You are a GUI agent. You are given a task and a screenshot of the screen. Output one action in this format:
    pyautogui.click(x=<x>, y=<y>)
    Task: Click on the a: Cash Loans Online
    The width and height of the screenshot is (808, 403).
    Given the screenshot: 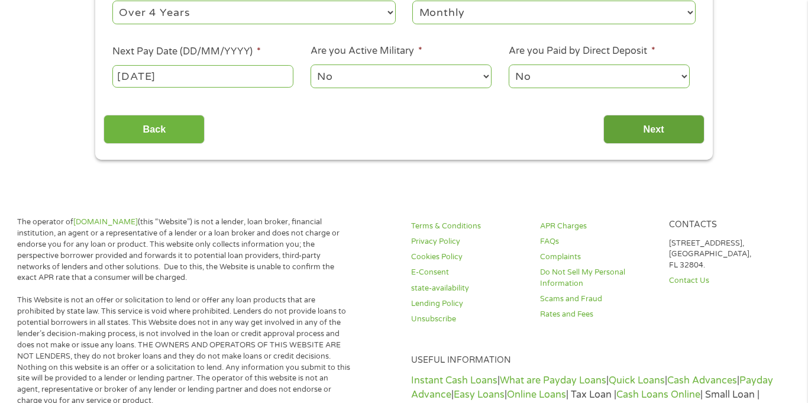 What is the action you would take?
    pyautogui.click(x=659, y=395)
    